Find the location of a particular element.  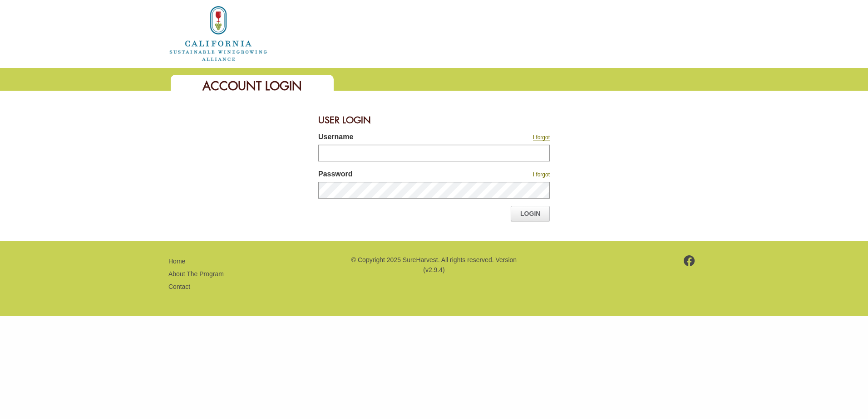

p: © Copyright 2025 SureHarvest. All rights reserved. Version (v2.9.4) is located at coordinates (434, 265).